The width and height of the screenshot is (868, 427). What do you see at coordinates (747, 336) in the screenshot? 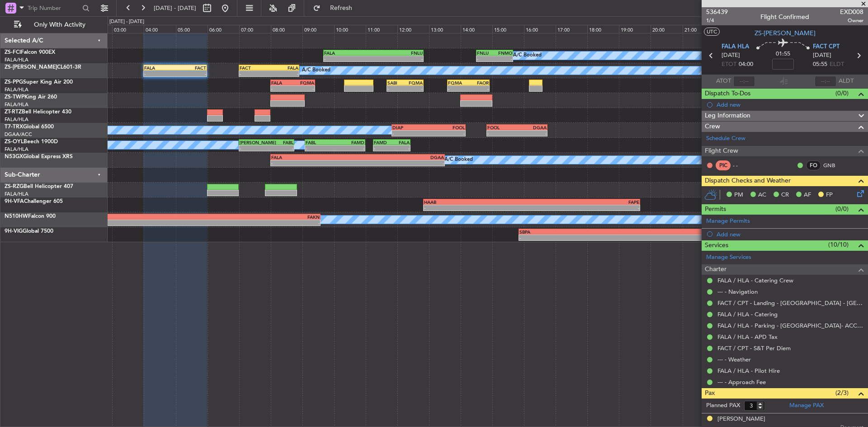
I see `a: FALA / HLA - APD Tax` at bounding box center [747, 336].